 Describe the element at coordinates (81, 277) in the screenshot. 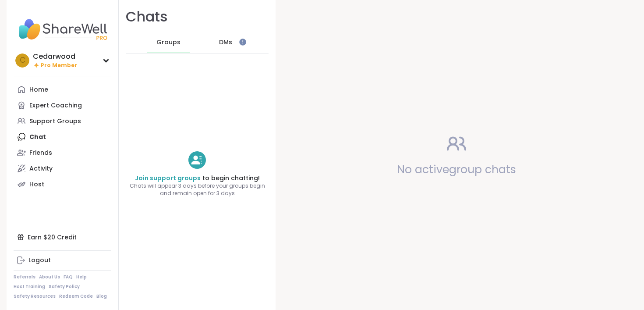

I see `a: Help` at that location.